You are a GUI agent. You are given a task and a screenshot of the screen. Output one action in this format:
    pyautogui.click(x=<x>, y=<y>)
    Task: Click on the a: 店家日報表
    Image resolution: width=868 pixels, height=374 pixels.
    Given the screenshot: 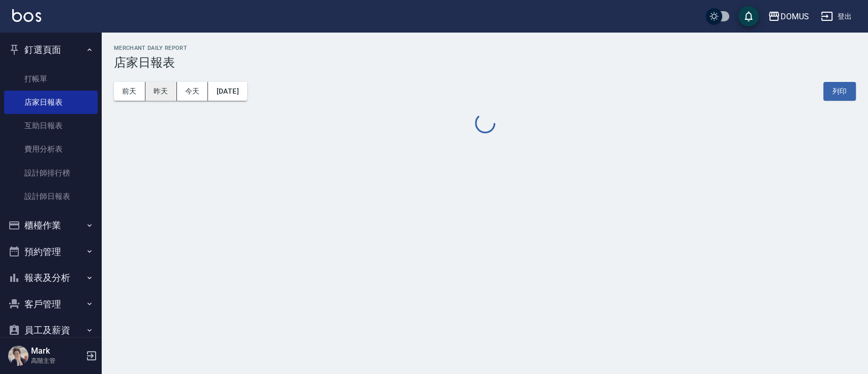 What is the action you would take?
    pyautogui.click(x=51, y=102)
    